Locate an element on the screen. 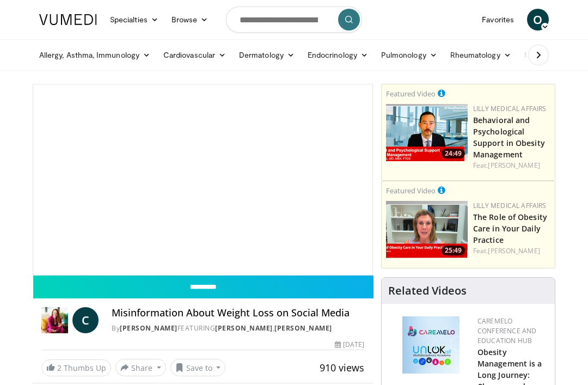 The image size is (588, 385). span: 24:49 is located at coordinates (453, 153).